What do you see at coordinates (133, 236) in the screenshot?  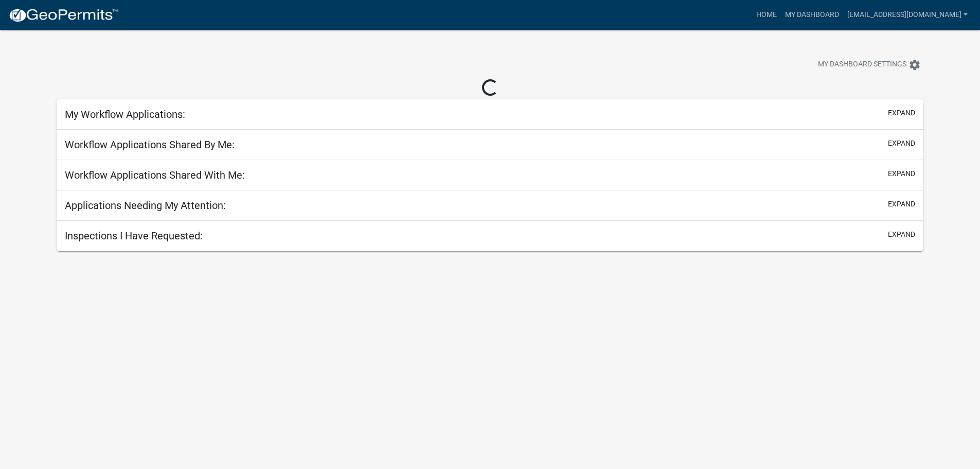 I see `h5: Inspections I Have Requested:` at bounding box center [133, 236].